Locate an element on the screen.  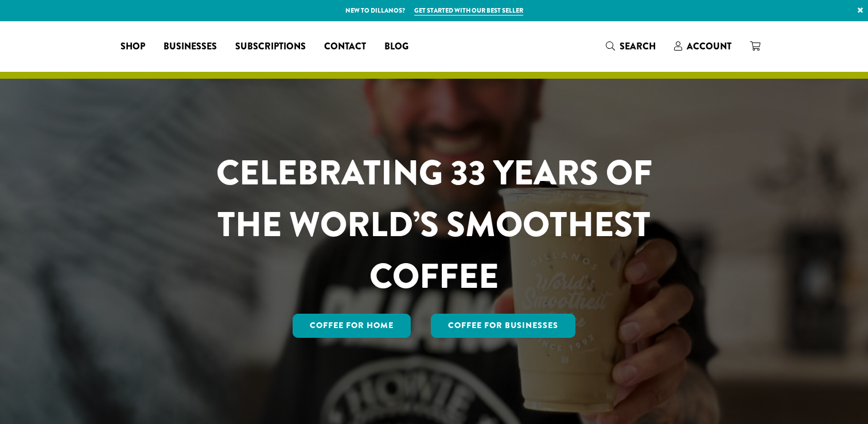
span: Contact is located at coordinates (345, 47).